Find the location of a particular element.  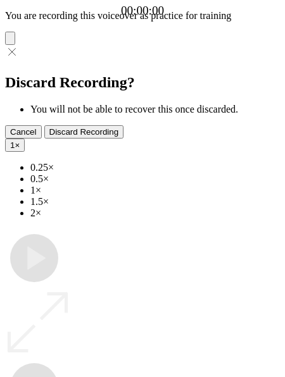

li: 1× is located at coordinates (155, 190).